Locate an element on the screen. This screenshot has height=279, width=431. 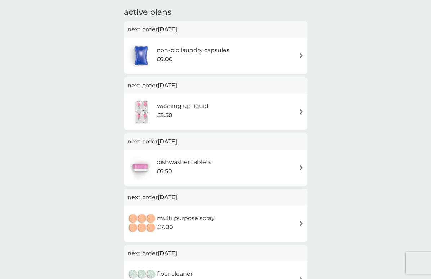
h6: multi purpose spray is located at coordinates (186, 219).